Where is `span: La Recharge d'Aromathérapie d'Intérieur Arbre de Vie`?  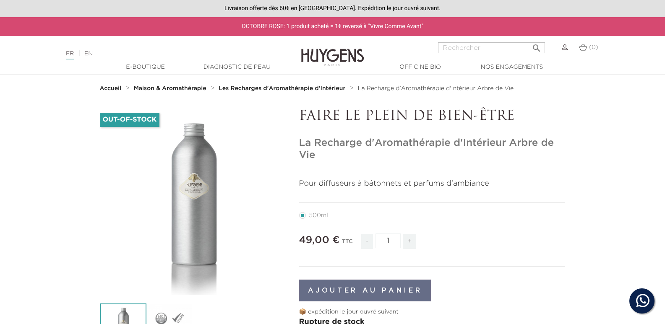
span: La Recharge d'Aromathérapie d'Intérieur Arbre de Vie is located at coordinates (435, 88).